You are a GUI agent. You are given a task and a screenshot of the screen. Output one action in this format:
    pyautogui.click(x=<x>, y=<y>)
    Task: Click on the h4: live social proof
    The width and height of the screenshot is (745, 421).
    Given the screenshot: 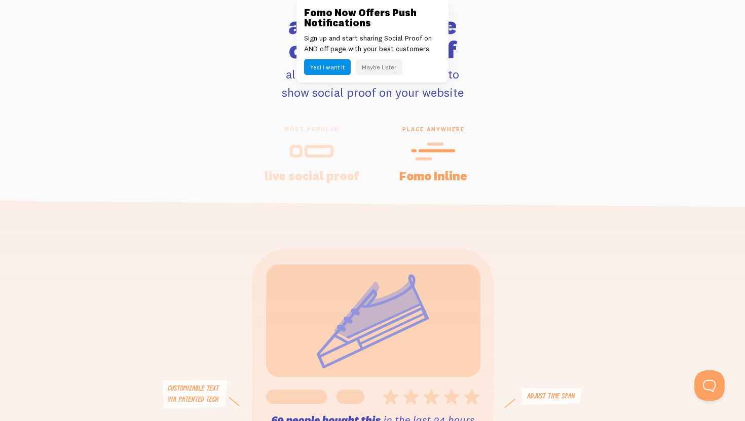 What is the action you would take?
    pyautogui.click(x=312, y=176)
    